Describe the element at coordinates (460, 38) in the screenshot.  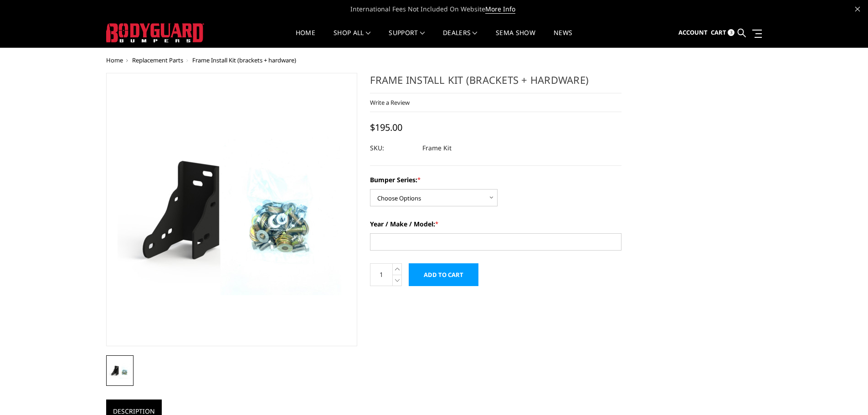
I see `a: Dealers` at that location.